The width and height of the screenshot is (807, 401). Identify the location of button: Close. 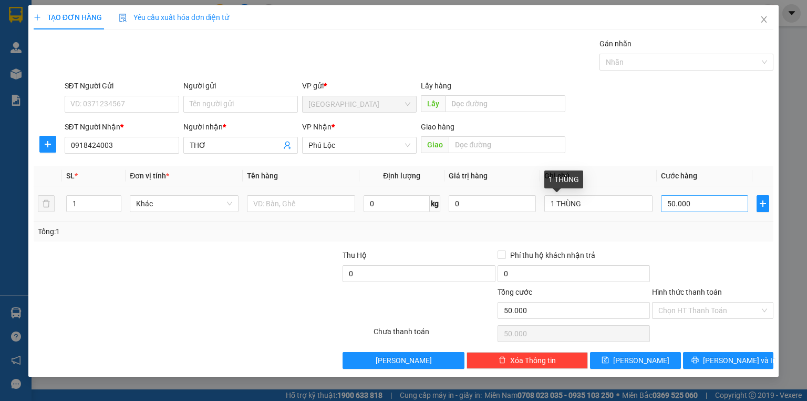
(764, 20).